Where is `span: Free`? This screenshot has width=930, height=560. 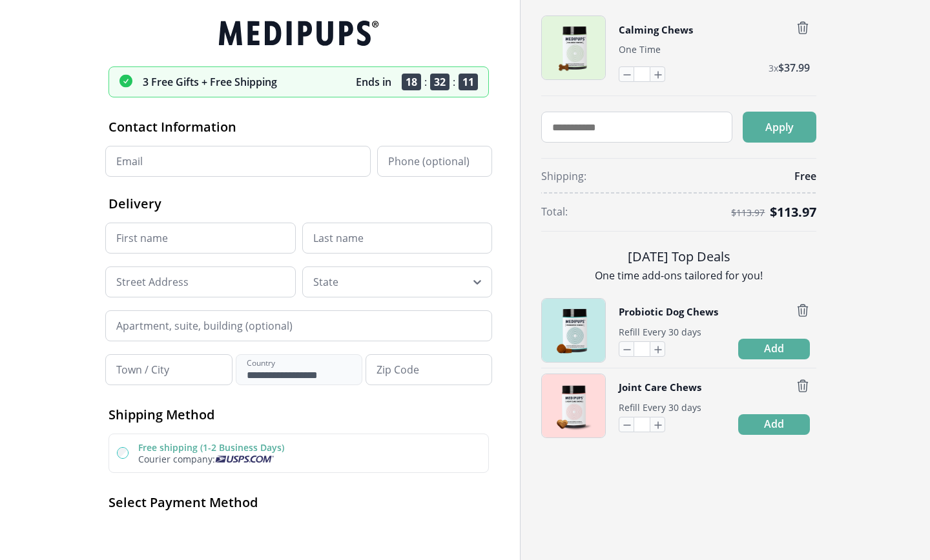 span: Free is located at coordinates (805, 176).